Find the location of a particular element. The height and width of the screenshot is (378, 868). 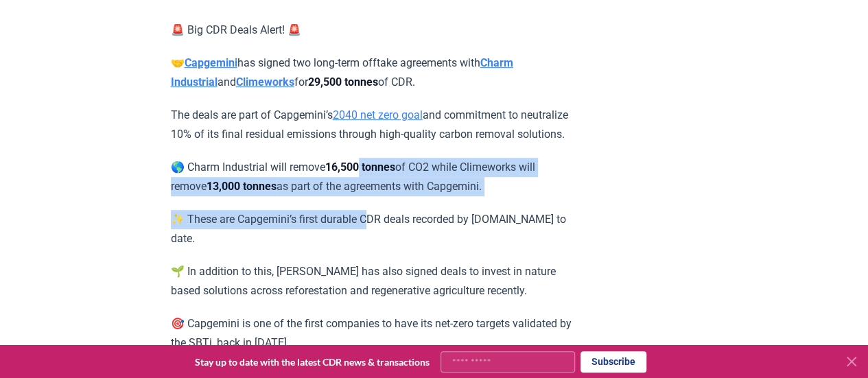

p: 🌎 Charm Industrial will remove of CO2 while Climeworks will remove as part of the agreements with... is located at coordinates (371, 177).